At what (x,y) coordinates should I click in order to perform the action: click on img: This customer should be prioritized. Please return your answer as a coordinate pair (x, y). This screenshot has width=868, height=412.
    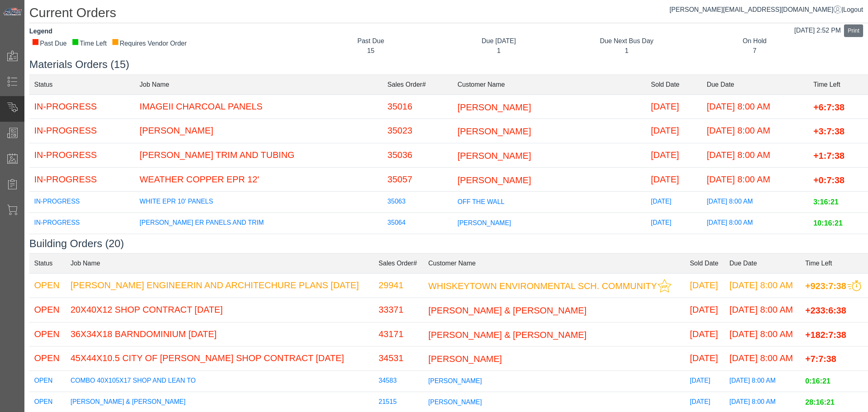
    Looking at the image, I should click on (664, 286).